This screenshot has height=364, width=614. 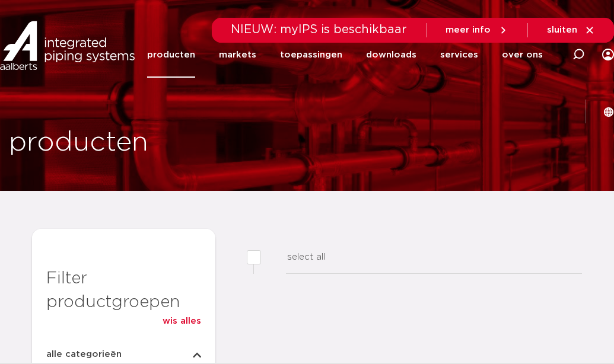 What do you see at coordinates (477, 30) in the screenshot?
I see `a: meer info` at bounding box center [477, 30].